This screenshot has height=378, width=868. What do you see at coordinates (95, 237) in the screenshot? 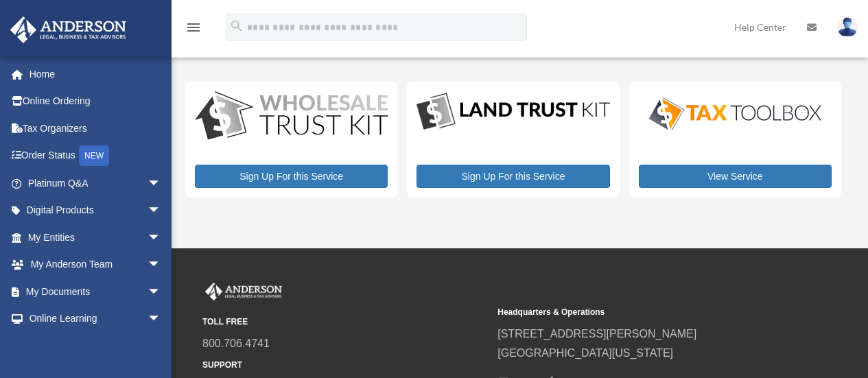
I see `a: My Entitiesarrow_drop_down` at bounding box center [95, 237].